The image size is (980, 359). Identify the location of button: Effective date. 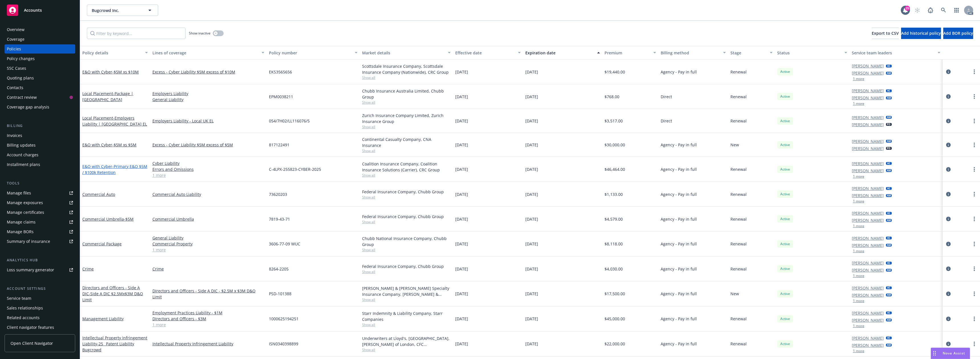
(488, 52).